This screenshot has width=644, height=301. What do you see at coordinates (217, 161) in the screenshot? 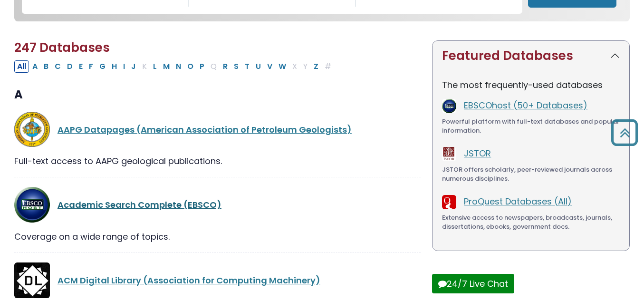
I see `div: Full-text access to AAPG geological publications.` at bounding box center [217, 161].